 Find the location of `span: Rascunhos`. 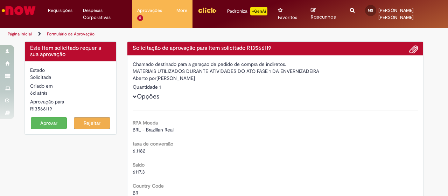

span: Rascunhos is located at coordinates (323, 17).